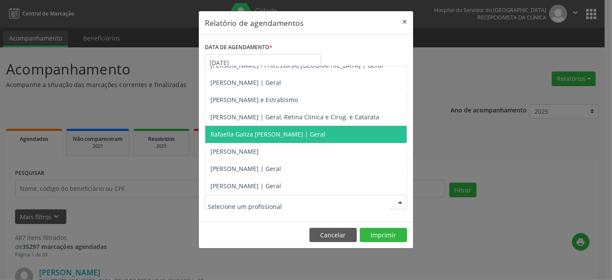  I want to click on button: Cancelar, so click(333, 235).